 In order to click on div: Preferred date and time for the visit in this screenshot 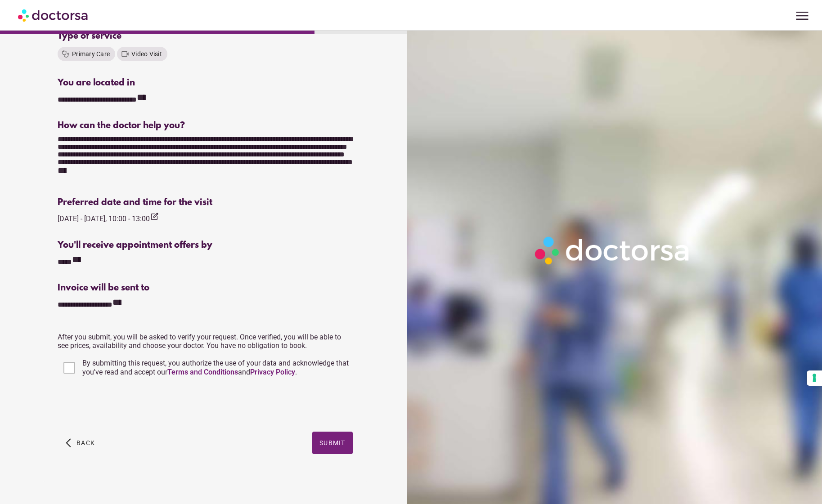, I will do `click(205, 202)`.